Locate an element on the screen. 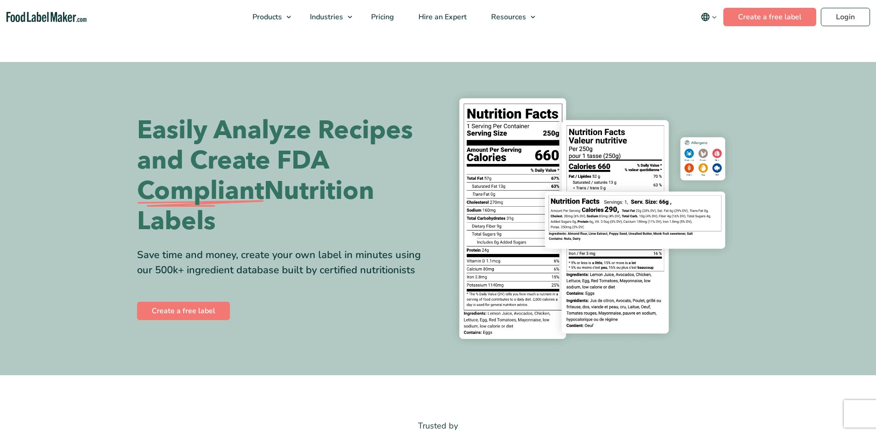 The image size is (876, 434). div: Save time and money, create your own label in minutes using our 500k+ ingredient database built b... is located at coordinates (284, 263).